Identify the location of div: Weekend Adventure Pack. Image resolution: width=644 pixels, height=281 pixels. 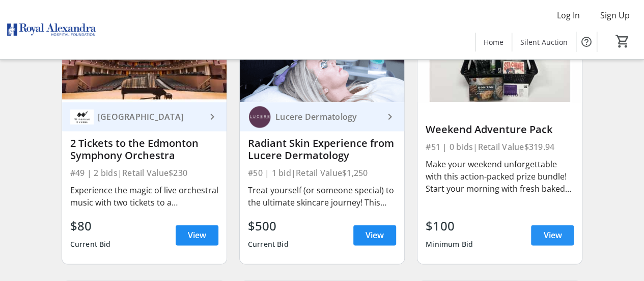
(499, 129).